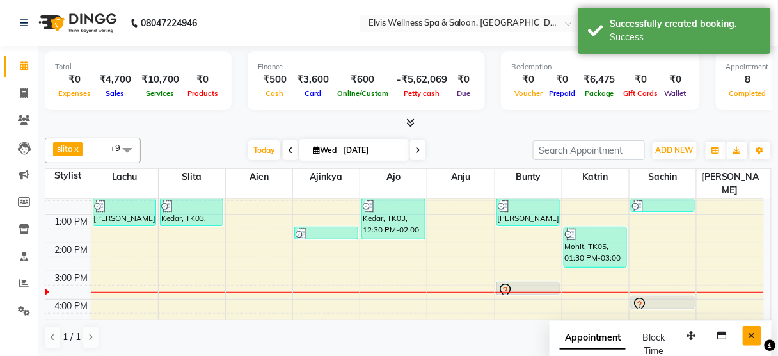 The width and height of the screenshot is (778, 356). Describe the element at coordinates (76, 23) in the screenshot. I see `img: logo` at that location.